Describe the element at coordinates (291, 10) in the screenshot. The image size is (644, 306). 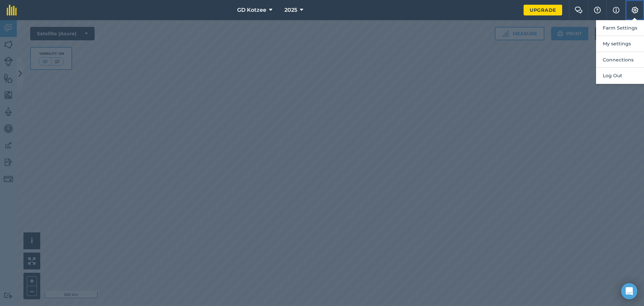
I see `span: 2025` at that location.